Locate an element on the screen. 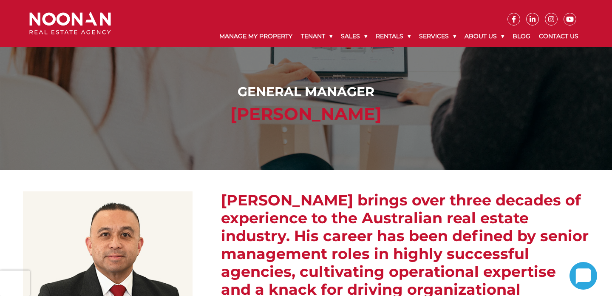 The width and height of the screenshot is (612, 296). a: Contact Us is located at coordinates (558, 36).